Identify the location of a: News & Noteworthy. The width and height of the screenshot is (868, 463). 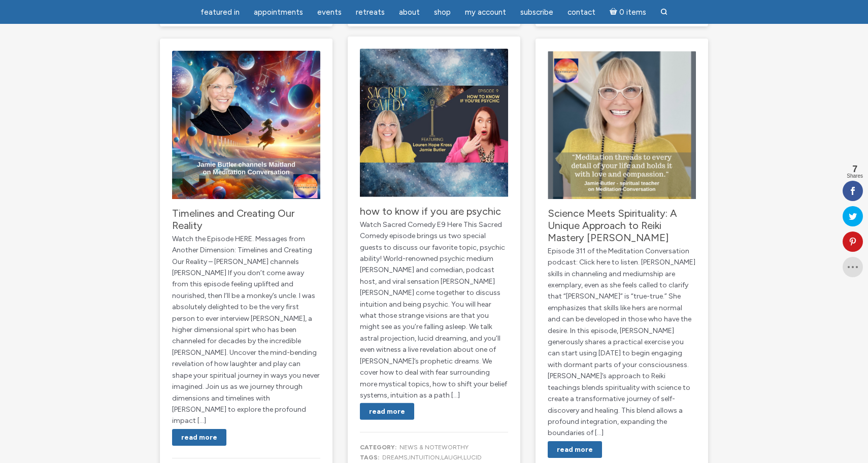
(434, 448).